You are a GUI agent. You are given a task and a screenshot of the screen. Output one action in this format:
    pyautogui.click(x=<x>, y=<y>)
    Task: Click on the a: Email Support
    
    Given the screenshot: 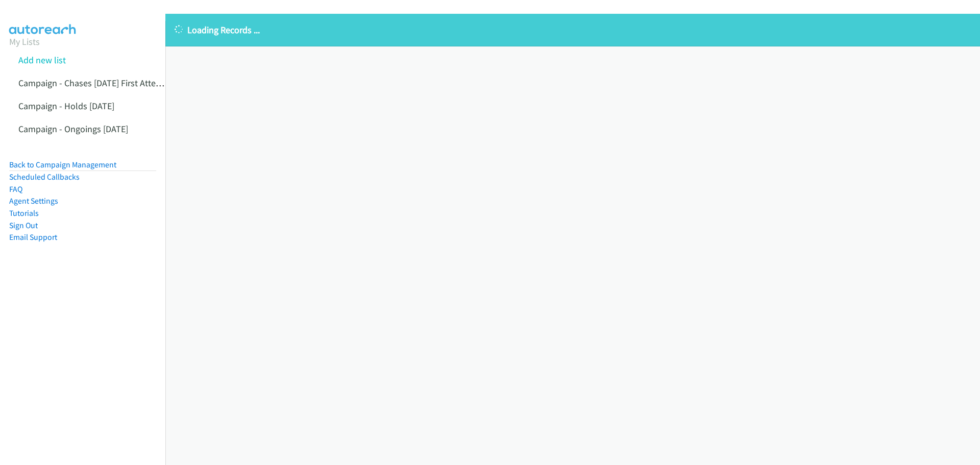 What is the action you would take?
    pyautogui.click(x=33, y=237)
    